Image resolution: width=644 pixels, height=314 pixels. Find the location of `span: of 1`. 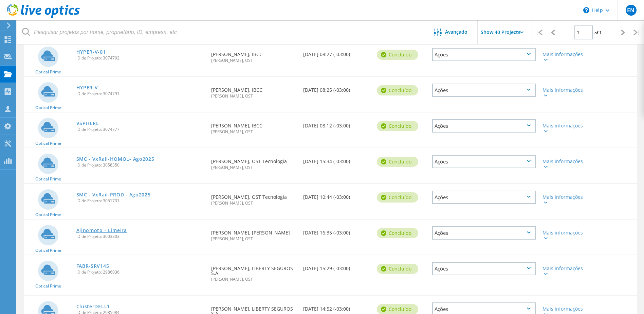

span: of 1 is located at coordinates (598, 33).